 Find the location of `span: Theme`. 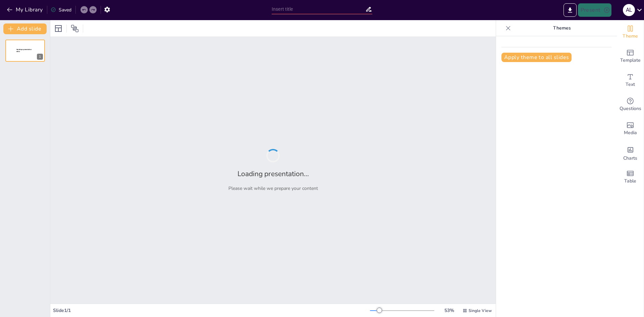

span: Theme is located at coordinates (630, 37).